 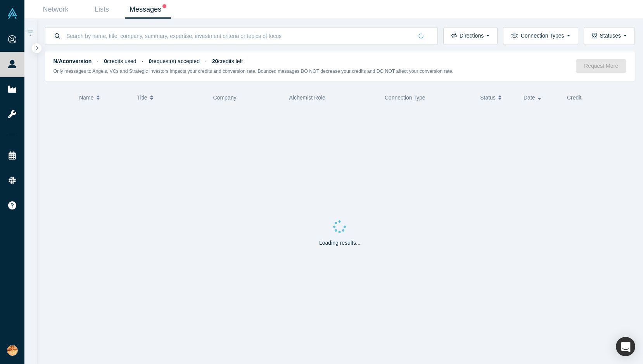 What do you see at coordinates (86, 98) in the screenshot?
I see `span: Name` at bounding box center [86, 98].